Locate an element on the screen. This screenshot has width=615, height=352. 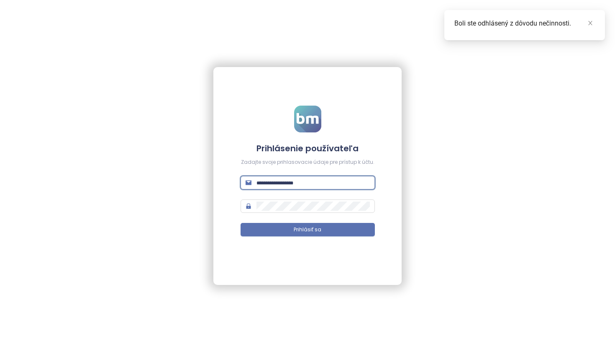
div: Zadajte svoje prihlasovacie údaje pre prístup k účtu. is located at coordinates (308, 162).